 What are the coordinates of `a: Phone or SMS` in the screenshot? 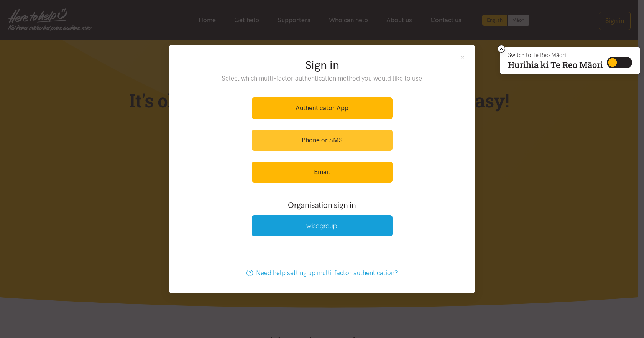 It's located at (322, 140).